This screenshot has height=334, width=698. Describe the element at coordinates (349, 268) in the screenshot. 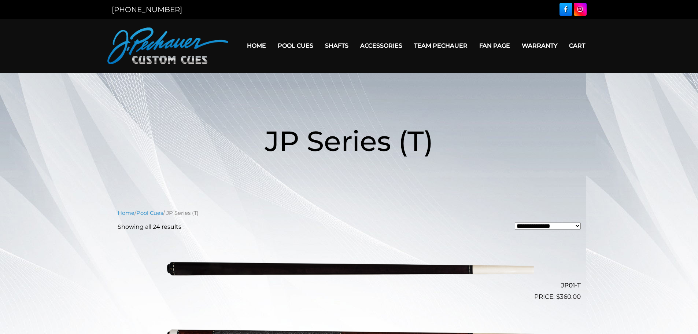

I see `img: JP01-T` at that location.